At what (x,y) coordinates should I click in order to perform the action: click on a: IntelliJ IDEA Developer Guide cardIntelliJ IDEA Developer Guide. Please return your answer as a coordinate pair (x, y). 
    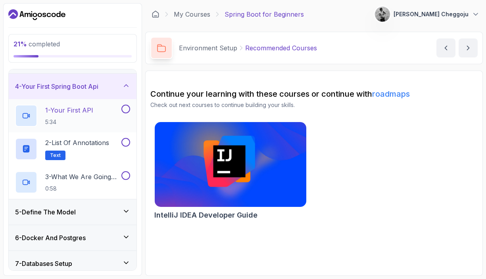
    Looking at the image, I should click on (231, 171).